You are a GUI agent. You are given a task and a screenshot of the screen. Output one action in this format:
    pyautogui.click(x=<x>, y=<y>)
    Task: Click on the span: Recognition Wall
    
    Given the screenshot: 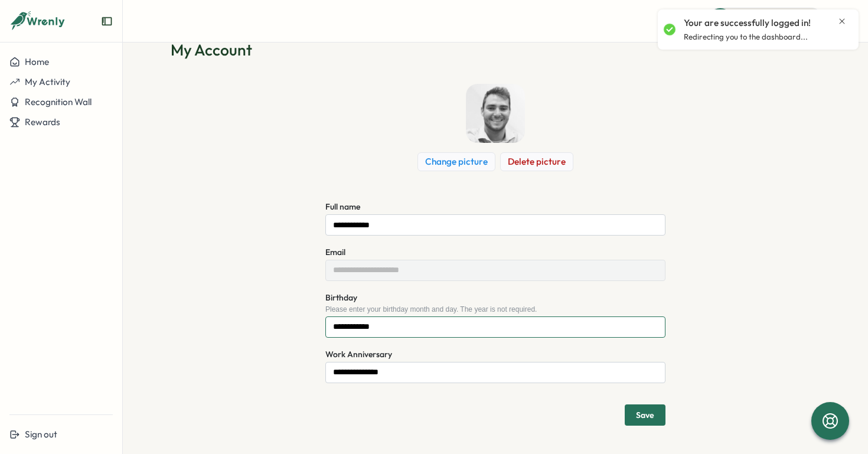 What is the action you would take?
    pyautogui.click(x=58, y=102)
    